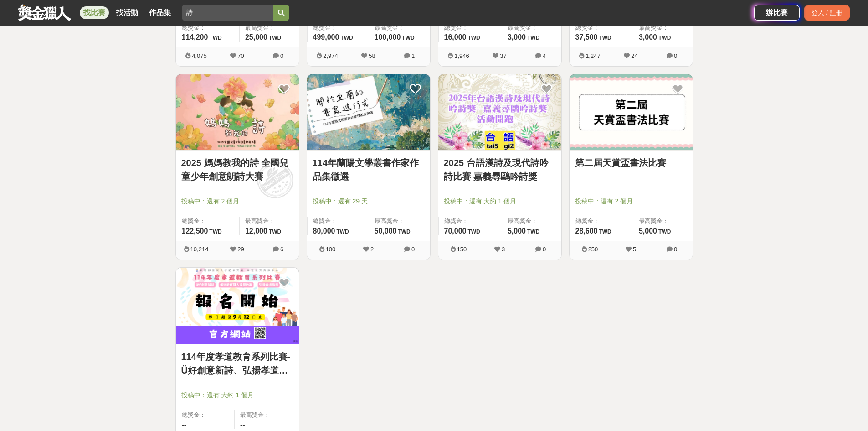 The height and width of the screenshot is (431, 868). Describe the element at coordinates (240, 56) in the screenshot. I see `span: 70` at that location.